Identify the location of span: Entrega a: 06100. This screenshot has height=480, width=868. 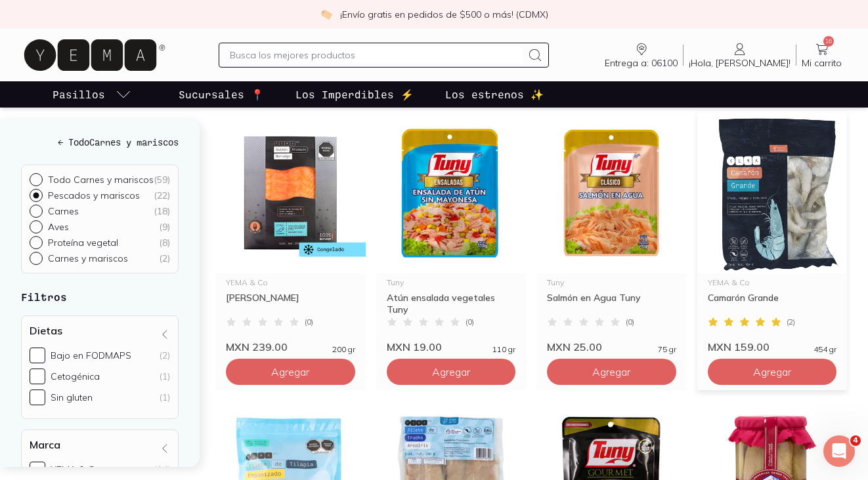
(641, 63).